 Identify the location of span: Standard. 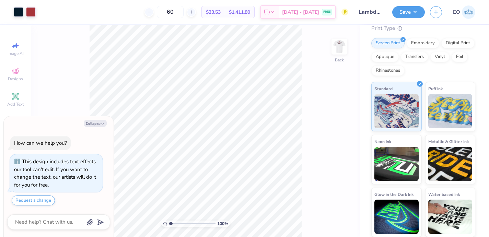
(384, 89).